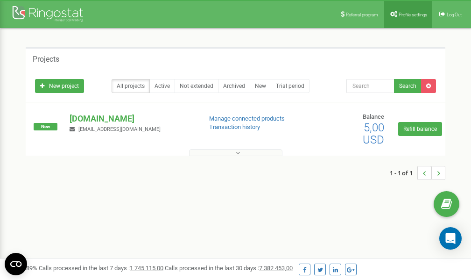  What do you see at coordinates (362, 14) in the screenshot?
I see `span: Referral program` at bounding box center [362, 14].